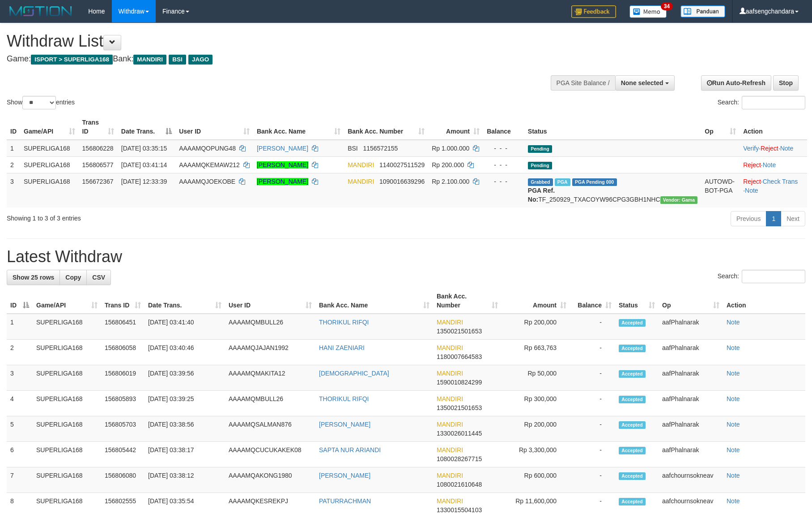 The height and width of the screenshot is (514, 812). What do you see at coordinates (406, 257) in the screenshot?
I see `h1: Latest Withdraw` at bounding box center [406, 257].